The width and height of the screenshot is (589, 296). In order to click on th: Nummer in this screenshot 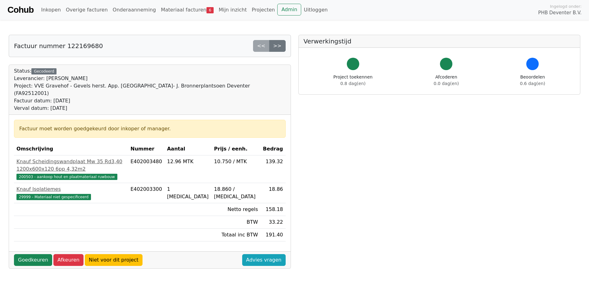, I will do `click(146, 149)`.